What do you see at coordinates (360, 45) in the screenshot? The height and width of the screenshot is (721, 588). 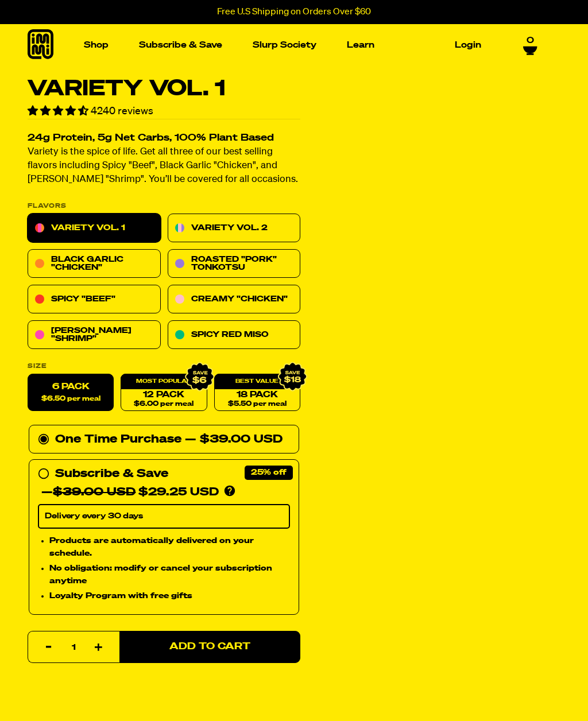 I see `a: Learn` at bounding box center [360, 45].